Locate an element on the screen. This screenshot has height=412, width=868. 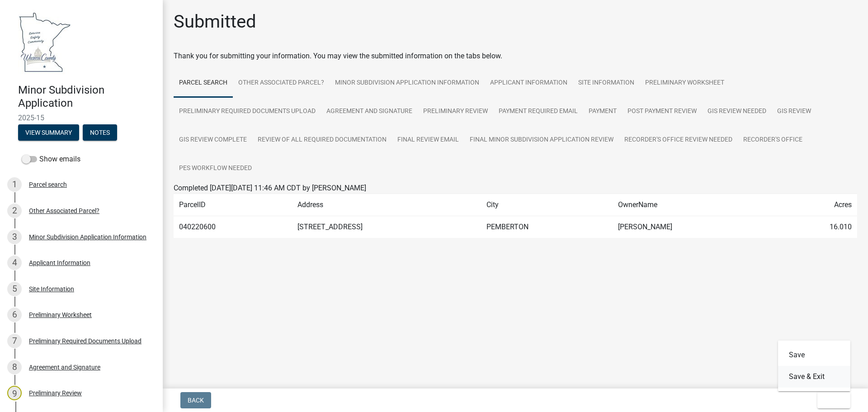
td: OwnerName is located at coordinates (693, 205).